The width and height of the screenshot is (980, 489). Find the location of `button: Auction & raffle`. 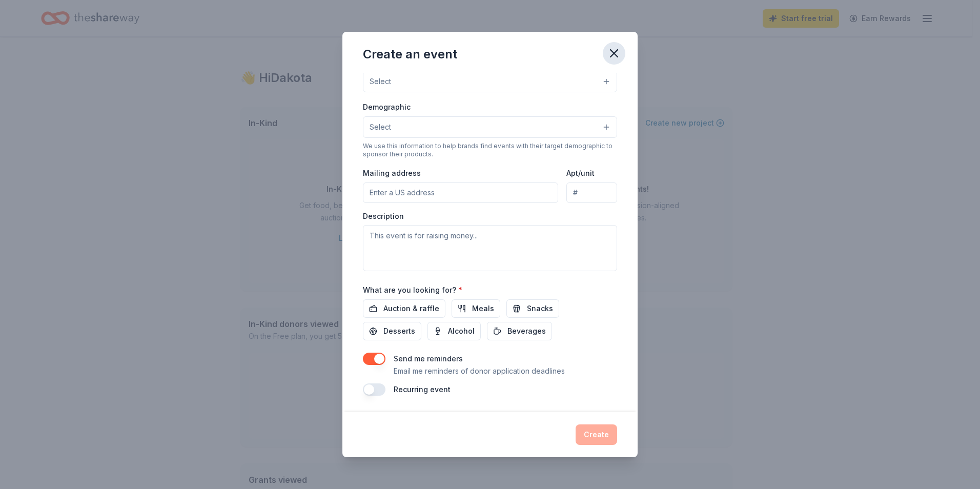

button: Auction & raffle is located at coordinates (404, 309).